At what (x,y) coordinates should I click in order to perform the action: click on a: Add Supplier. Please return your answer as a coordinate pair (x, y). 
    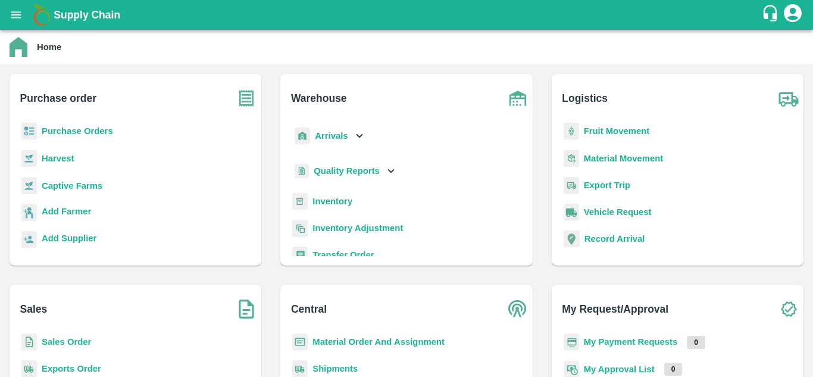
    Looking at the image, I should click on (69, 239).